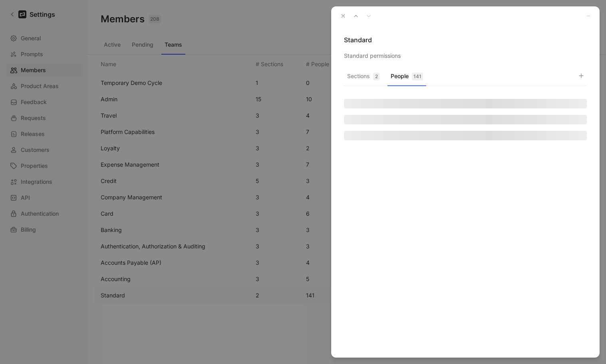  Describe the element at coordinates (417, 77) in the screenshot. I see `div: 141` at that location.